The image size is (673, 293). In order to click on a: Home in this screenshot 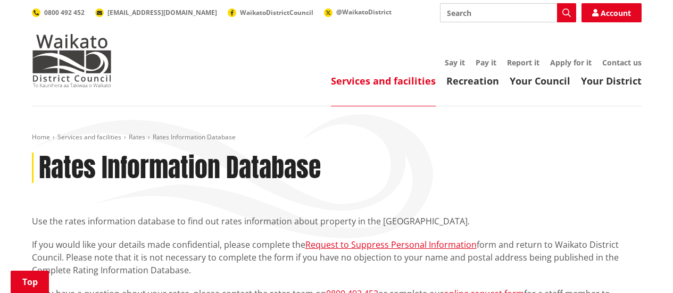, I will do `click(41, 137)`.